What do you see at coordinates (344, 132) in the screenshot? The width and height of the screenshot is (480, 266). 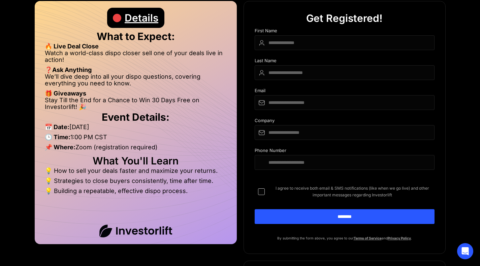 I see `form: DIspo Day Main Form` at bounding box center [344, 132].